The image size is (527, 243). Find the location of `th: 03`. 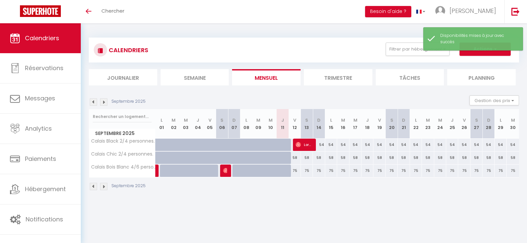

th: 03 is located at coordinates (185, 124).